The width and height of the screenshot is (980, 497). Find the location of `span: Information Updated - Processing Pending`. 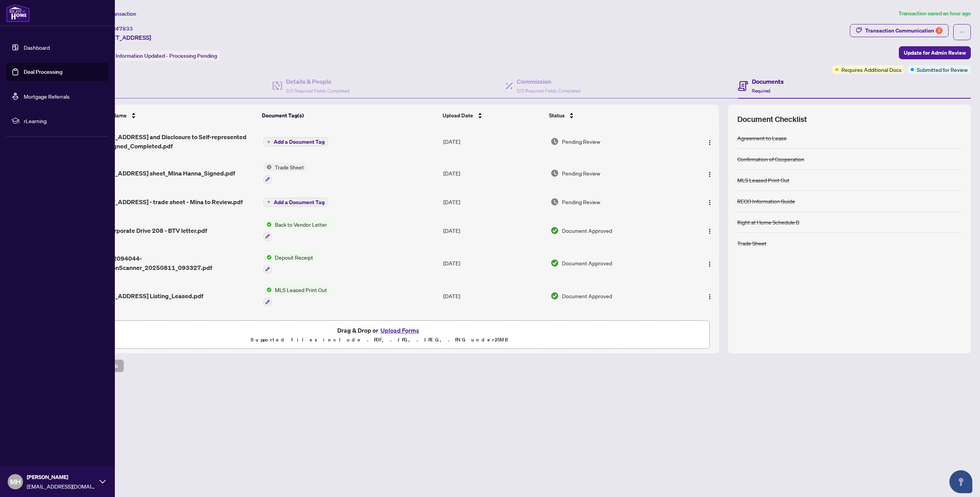

span: Information Updated - Processing Pending is located at coordinates (166, 56).